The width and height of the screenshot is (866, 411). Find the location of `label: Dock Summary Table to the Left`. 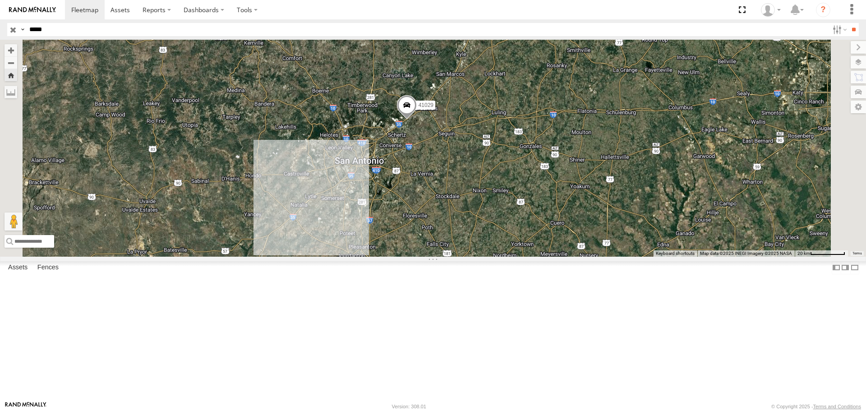

label: Dock Summary Table to the Left is located at coordinates (836, 267).